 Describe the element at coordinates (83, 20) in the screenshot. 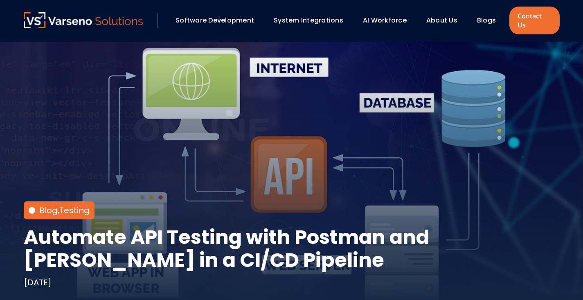

I see `a: Varseno Solutions – Product Engineering & IT Services` at that location.